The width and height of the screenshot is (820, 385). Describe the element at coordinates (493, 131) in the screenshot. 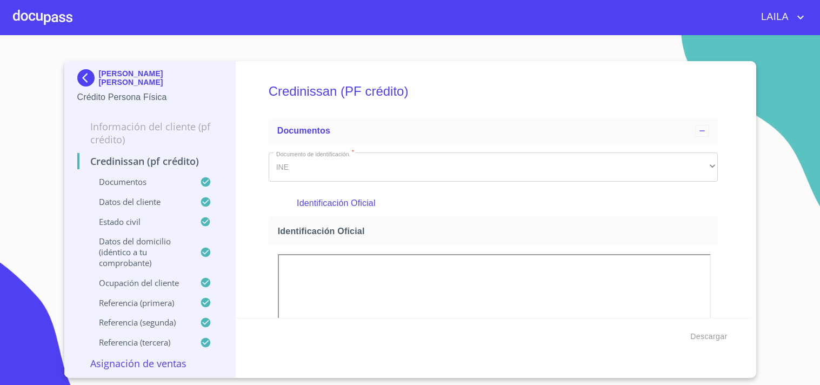

I see `div: Documentos` at that location.